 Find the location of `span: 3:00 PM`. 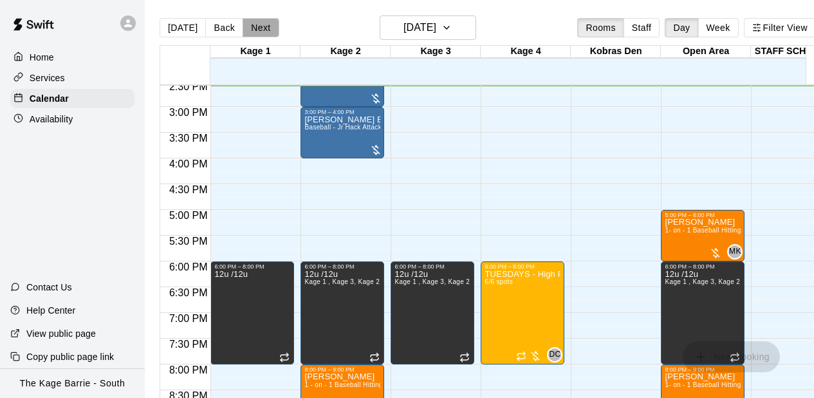

span: 3:00 PM is located at coordinates (189, 112).